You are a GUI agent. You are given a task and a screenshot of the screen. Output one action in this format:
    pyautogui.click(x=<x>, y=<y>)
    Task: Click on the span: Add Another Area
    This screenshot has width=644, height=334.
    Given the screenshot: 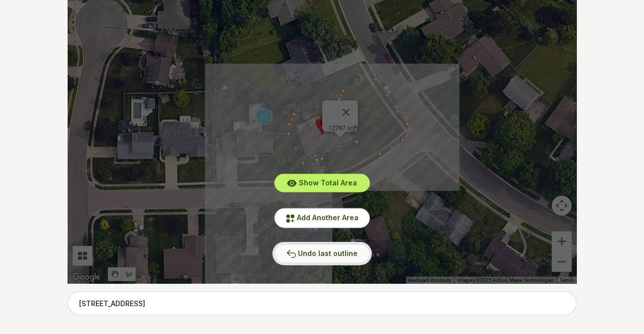 What is the action you would take?
    pyautogui.click(x=328, y=217)
    